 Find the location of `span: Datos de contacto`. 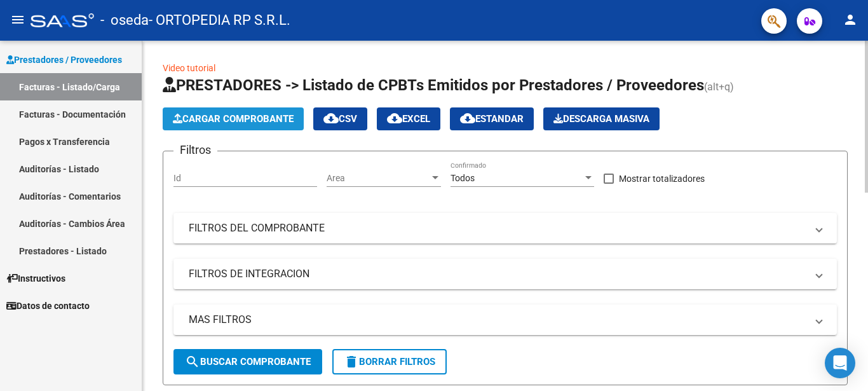

span: Datos de contacto is located at coordinates (48, 305).